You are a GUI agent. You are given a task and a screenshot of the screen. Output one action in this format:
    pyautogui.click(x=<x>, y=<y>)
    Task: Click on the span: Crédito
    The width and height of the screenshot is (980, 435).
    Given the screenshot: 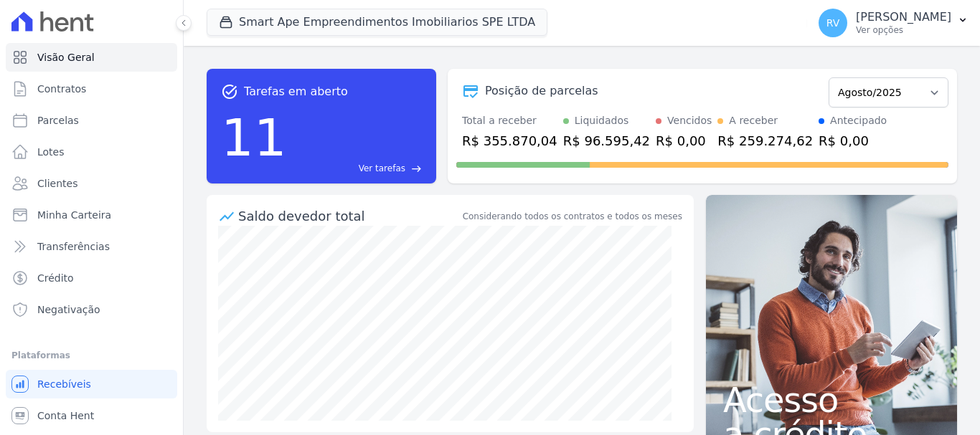 What is the action you would take?
    pyautogui.click(x=55, y=279)
    